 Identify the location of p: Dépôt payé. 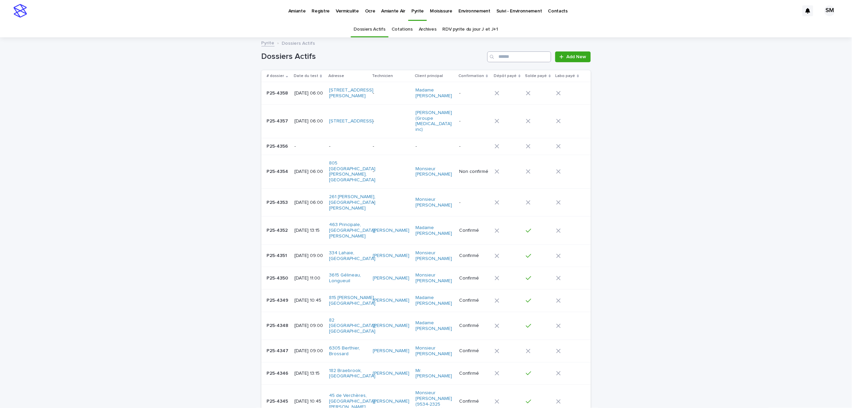
(506, 76).